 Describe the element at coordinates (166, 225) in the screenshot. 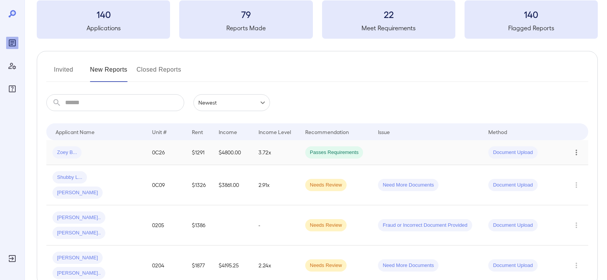

I see `td: 0205` at that location.